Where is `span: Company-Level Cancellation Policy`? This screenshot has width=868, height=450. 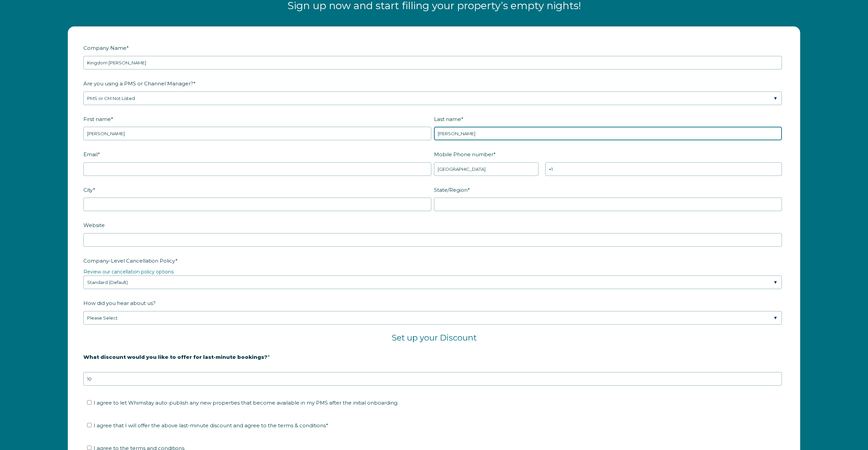
span: Company-Level Cancellation Policy is located at coordinates (129, 261).